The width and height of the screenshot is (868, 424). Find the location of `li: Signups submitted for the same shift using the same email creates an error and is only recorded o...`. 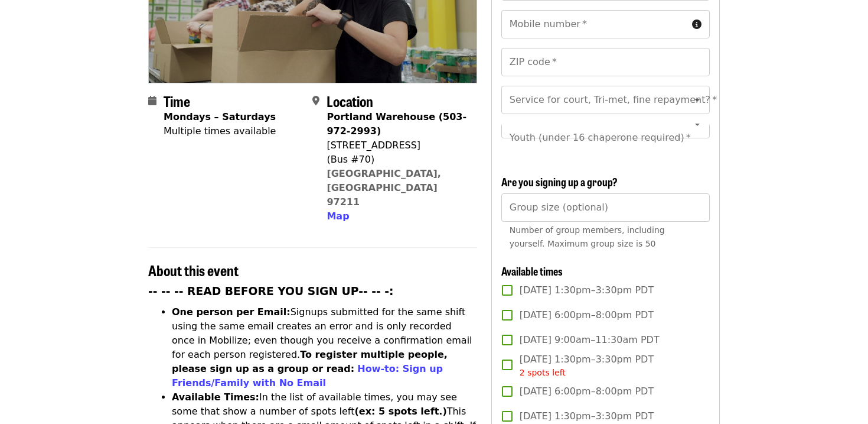

li: Signups submitted for the same shift using the same email creates an error and is only recorded o... is located at coordinates (324, 348).